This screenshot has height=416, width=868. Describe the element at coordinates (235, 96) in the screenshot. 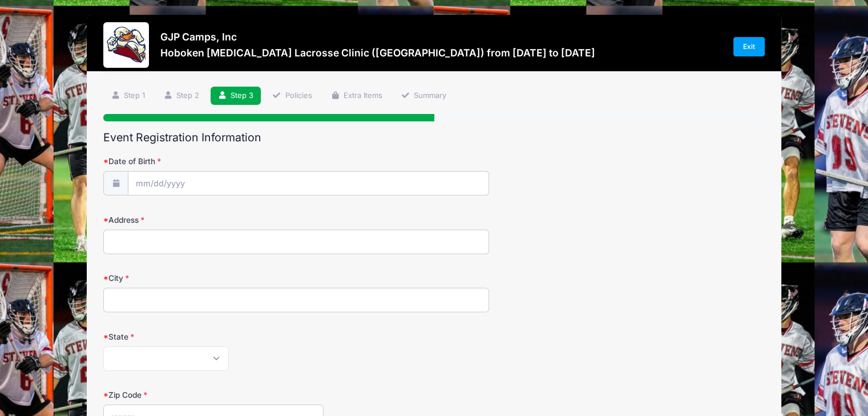

I see `a: Step 3` at that location.